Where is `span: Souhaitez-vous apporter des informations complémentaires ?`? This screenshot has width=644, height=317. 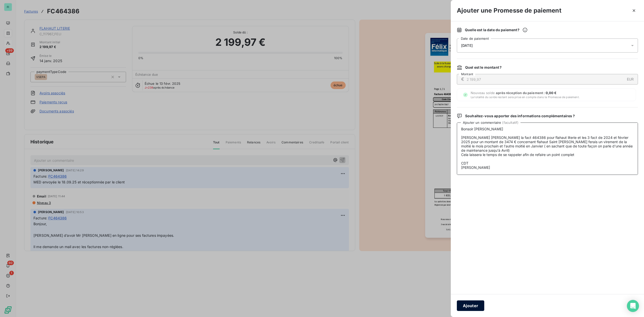 span: Souhaitez-vous apporter des informations complémentaires ? is located at coordinates (520, 116).